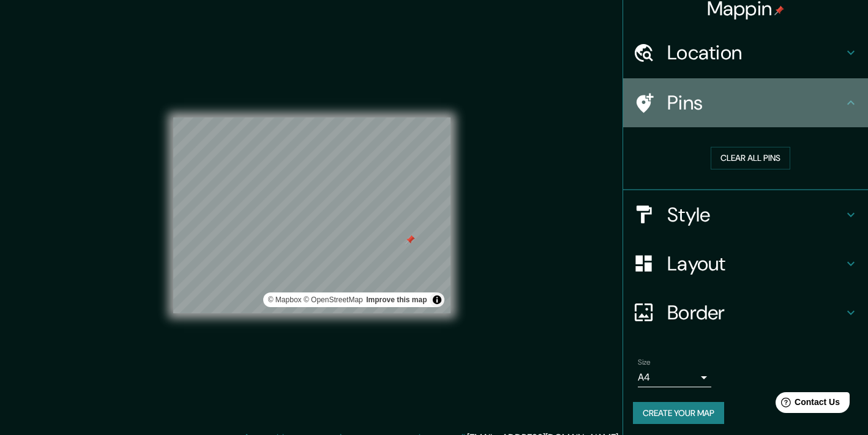 The height and width of the screenshot is (435, 868). Describe the element at coordinates (745, 312) in the screenshot. I see `div: Border` at that location.